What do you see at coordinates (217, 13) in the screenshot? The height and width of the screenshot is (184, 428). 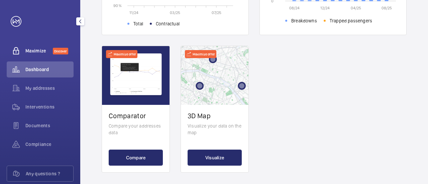 I see `text: 07/25` at bounding box center [217, 13].